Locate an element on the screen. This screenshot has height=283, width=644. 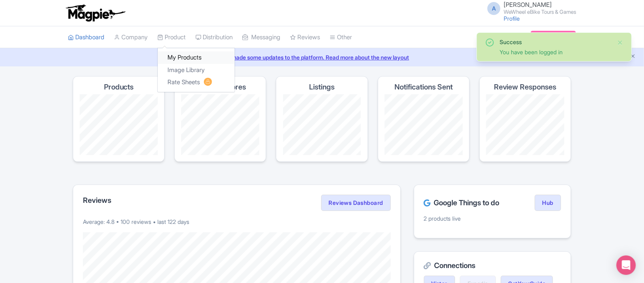
a: Subscription is located at coordinates (554, 37).